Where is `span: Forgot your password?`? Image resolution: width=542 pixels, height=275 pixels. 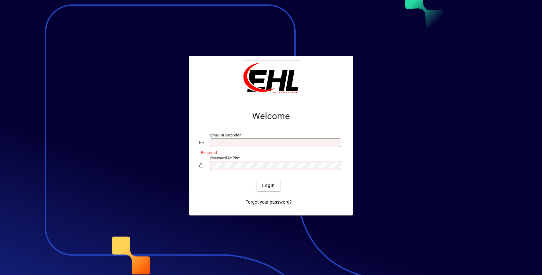
span: Forgot your password? is located at coordinates (268, 202).